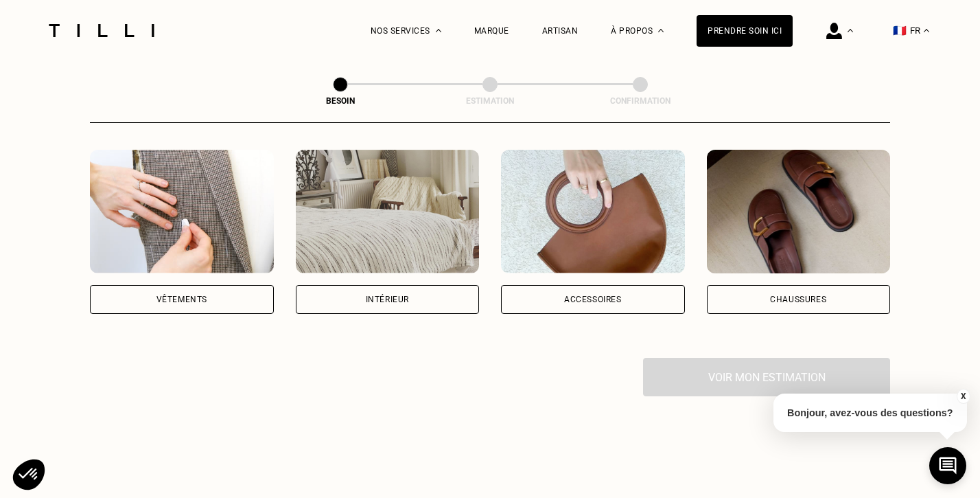 This screenshot has height=498, width=980. I want to click on img: Chaussures, so click(798, 211).